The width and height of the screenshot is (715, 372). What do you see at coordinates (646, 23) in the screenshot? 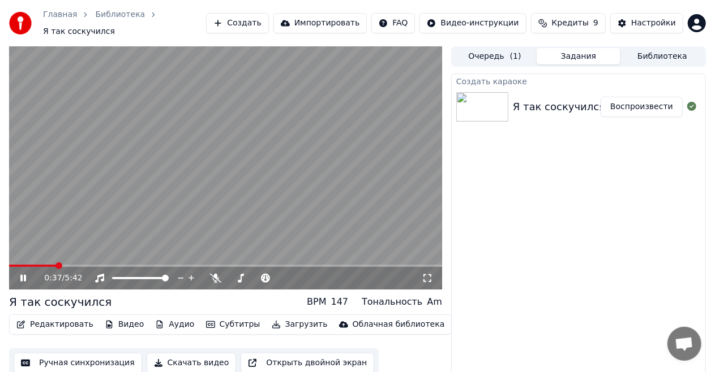
I see `button: Настройки` at bounding box center [646, 23].